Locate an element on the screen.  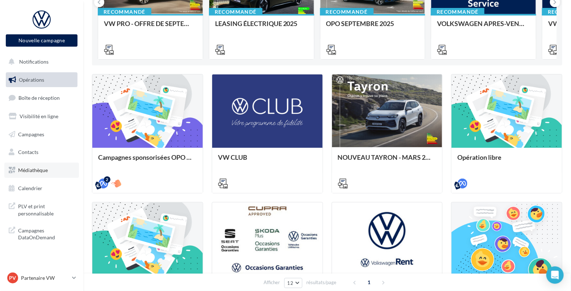
span: PV is located at coordinates (13, 278).